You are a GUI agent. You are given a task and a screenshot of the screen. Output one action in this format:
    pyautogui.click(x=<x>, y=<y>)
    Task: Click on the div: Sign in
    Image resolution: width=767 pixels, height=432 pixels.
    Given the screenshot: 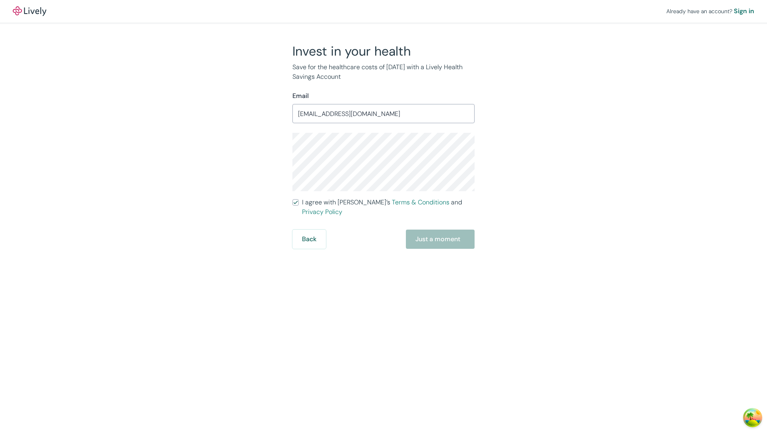 What is the action you would take?
    pyautogui.click(x=744, y=11)
    